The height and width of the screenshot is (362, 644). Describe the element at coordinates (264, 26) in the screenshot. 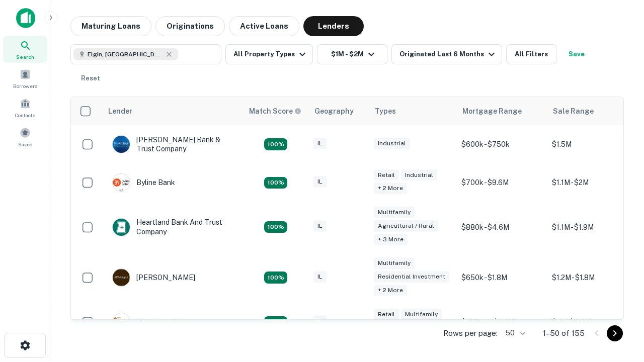

I see `button: Active Loans` at that location.